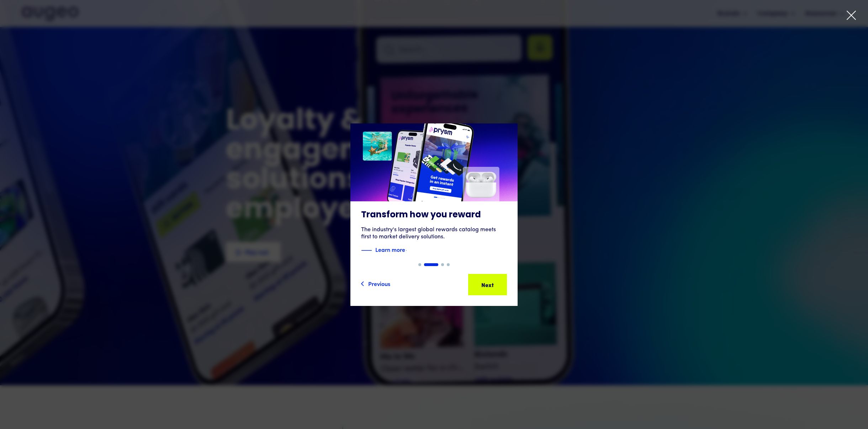  Describe the element at coordinates (390, 249) in the screenshot. I see `strong: Learn more` at that location.